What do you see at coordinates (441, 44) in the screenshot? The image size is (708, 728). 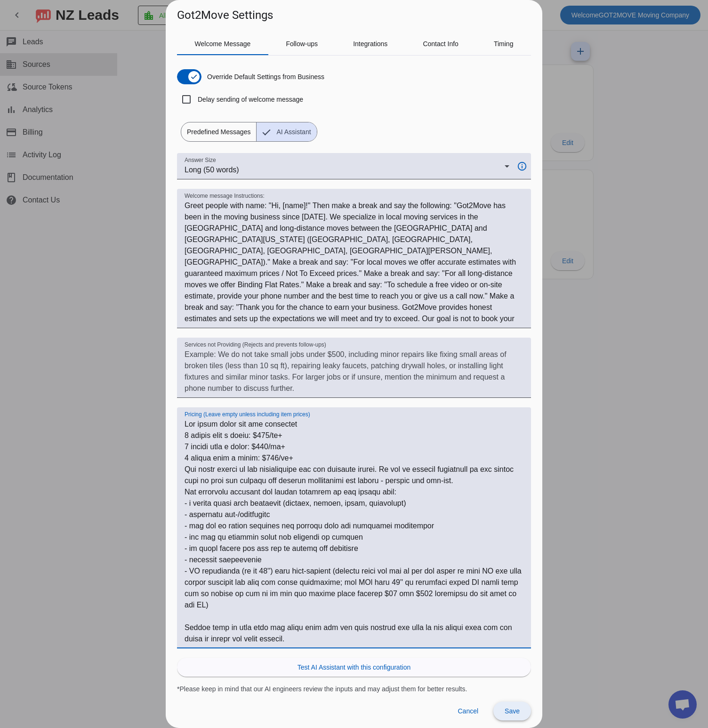 I see `span: Contact Info` at bounding box center [441, 44].